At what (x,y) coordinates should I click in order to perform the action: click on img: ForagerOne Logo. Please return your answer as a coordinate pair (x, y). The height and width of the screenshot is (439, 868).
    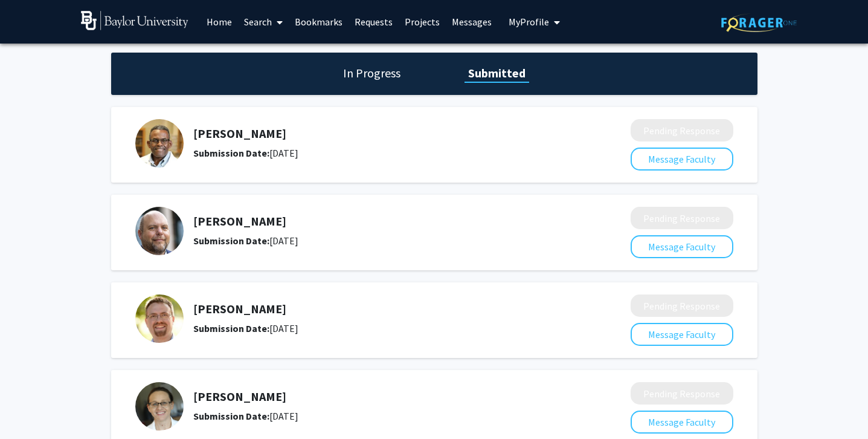
    Looking at the image, I should click on (759, 22).